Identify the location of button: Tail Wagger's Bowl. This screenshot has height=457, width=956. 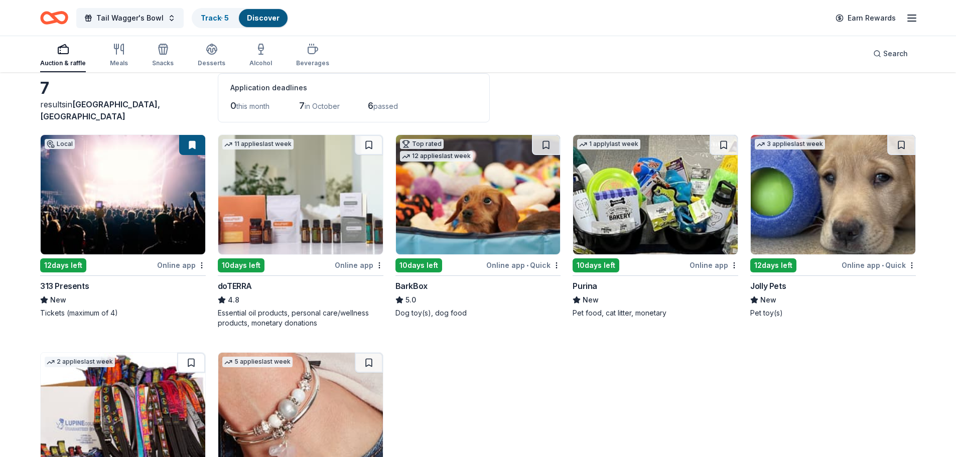
(130, 18).